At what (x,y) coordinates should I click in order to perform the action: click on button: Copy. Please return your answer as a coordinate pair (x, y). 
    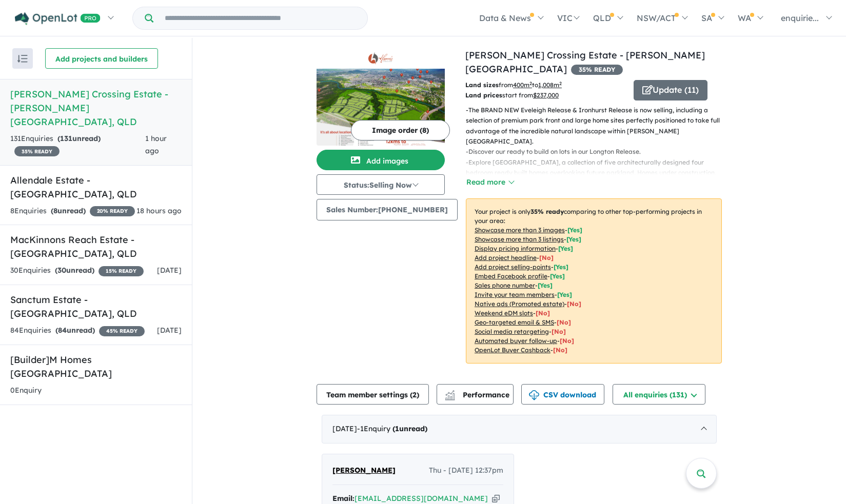
    Looking at the image, I should click on (495, 499).